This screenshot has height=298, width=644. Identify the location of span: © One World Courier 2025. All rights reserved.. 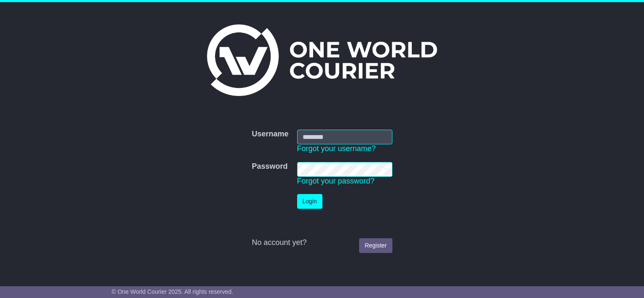
(172, 292).